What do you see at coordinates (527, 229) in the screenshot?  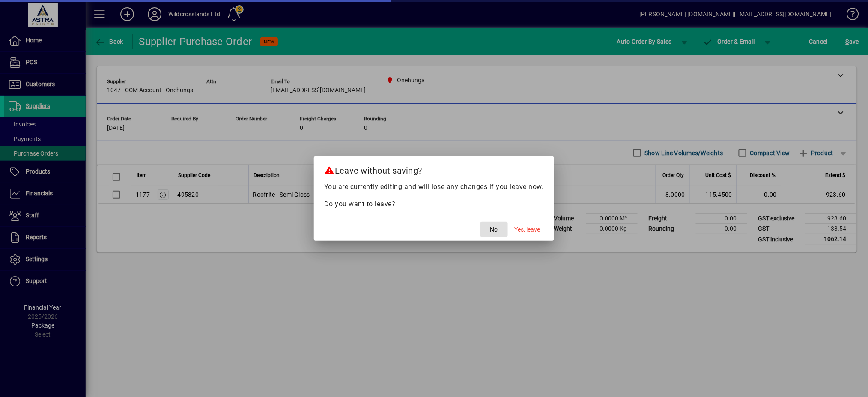 I see `span: Yes, leave` at bounding box center [527, 229].